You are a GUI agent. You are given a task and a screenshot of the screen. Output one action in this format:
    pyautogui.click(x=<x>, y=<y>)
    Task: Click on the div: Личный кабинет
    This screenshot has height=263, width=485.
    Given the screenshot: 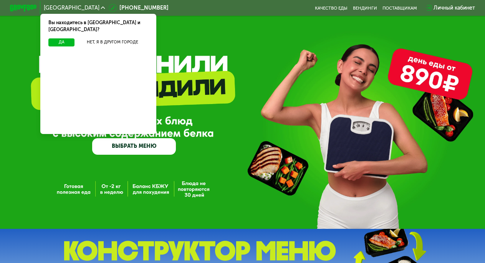 What is the action you would take?
    pyautogui.click(x=455, y=8)
    